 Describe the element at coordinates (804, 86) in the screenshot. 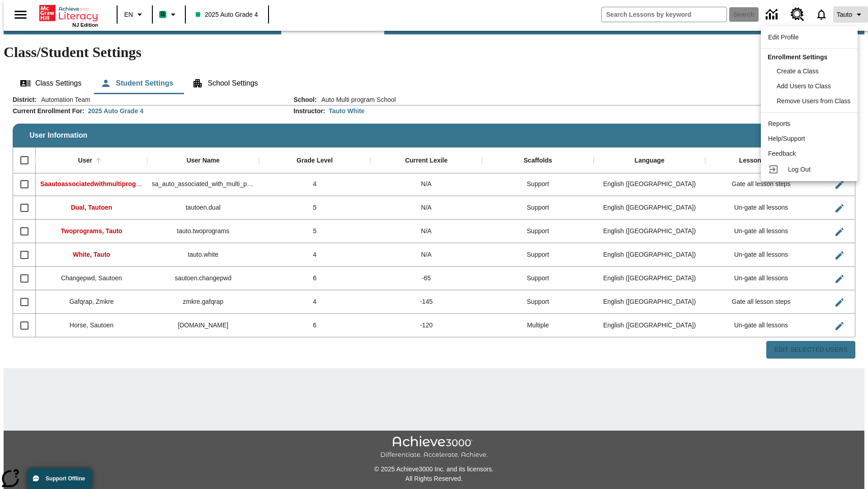

I see `span: Add Users to Class` at that location.